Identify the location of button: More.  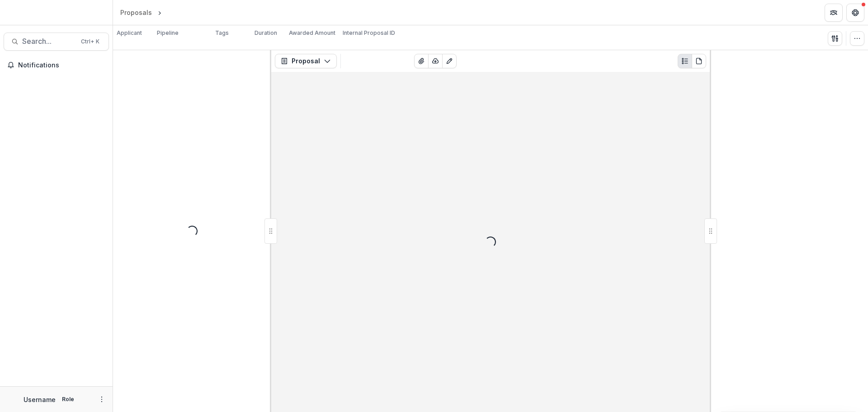
(102, 400).